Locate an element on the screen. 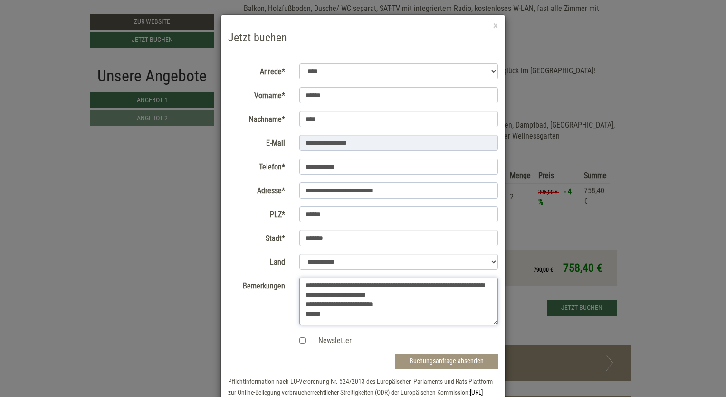  button: Buchungsanfrage absenden is located at coordinates (447, 361).